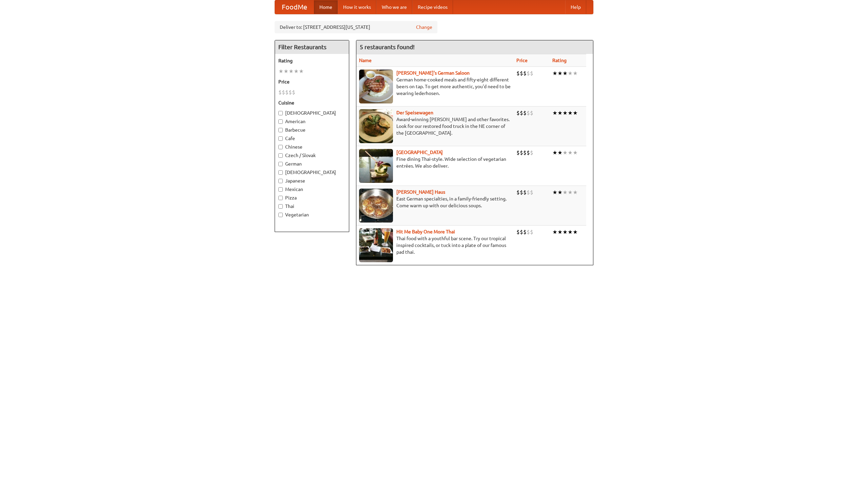 Image resolution: width=868 pixels, height=480 pixels. What do you see at coordinates (281, 139) in the screenshot?
I see `input: Cafe` at bounding box center [281, 139].